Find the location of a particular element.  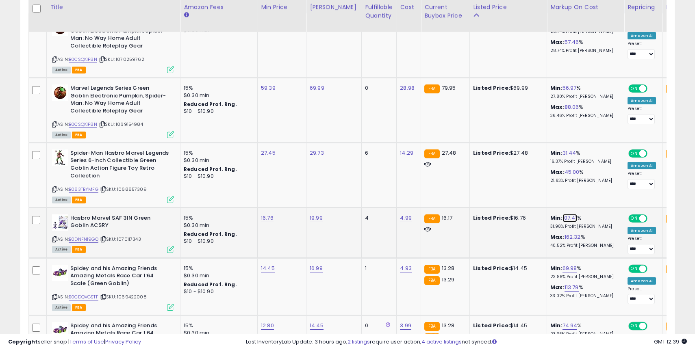

span: | SKU: 1069154984 is located at coordinates (121, 124).